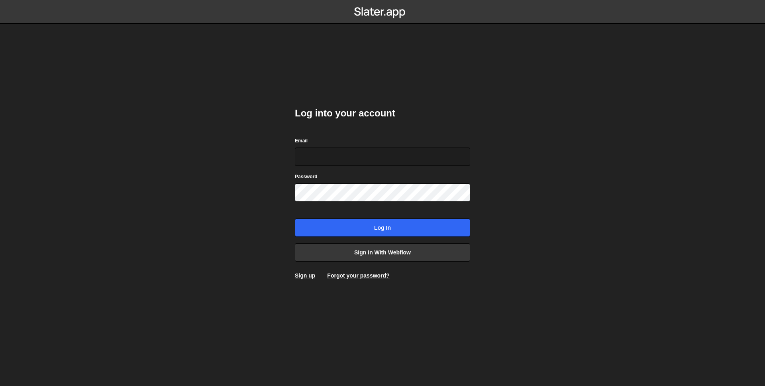 This screenshot has width=765, height=386. I want to click on a: Sign up, so click(305, 275).